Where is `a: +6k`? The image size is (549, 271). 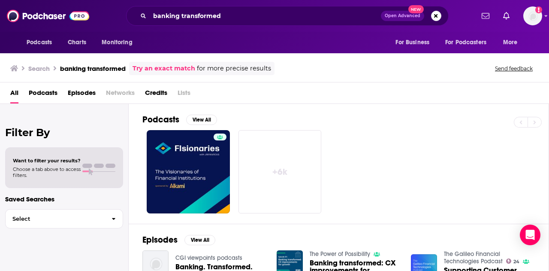 a: +6k is located at coordinates (280, 172).